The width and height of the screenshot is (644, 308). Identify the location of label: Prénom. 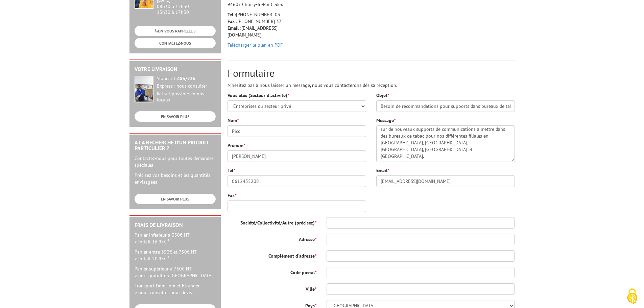
(236, 145).